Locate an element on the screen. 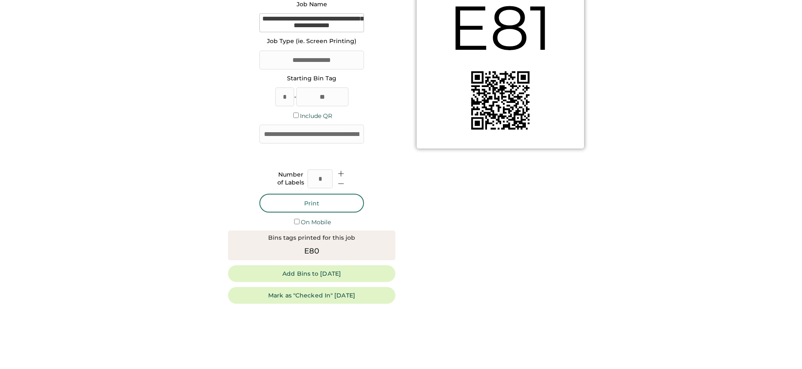 The height and width of the screenshot is (369, 802). div: Bins tags printed for this job is located at coordinates (312, 238).